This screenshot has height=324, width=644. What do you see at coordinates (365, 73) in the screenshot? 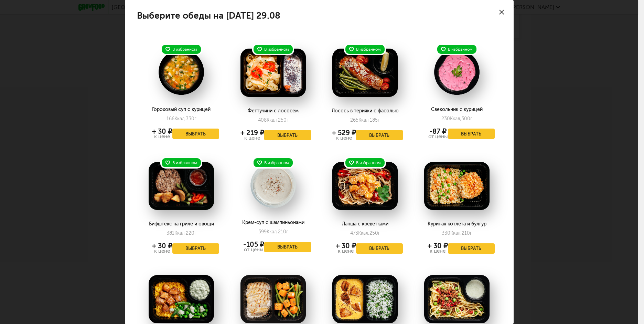
I see `img: big_PWyqym2mdqCAeLXC.png` at bounding box center [365, 73].